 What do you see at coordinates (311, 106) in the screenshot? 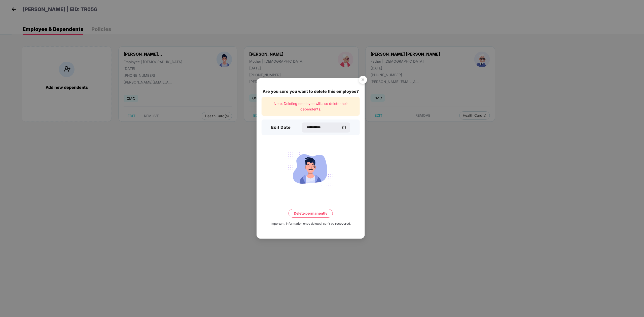
I see `div: Note: Deleting employee will also delete their dependents.` at bounding box center [311, 106].